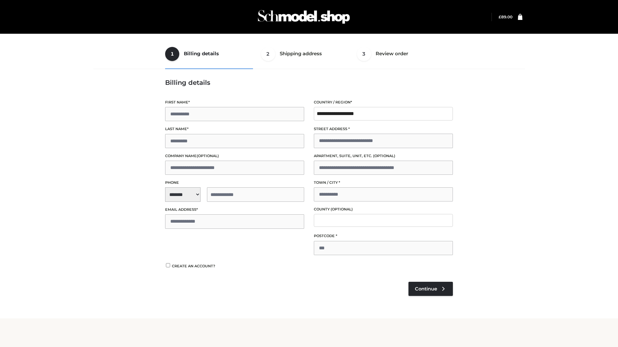 The image size is (618, 347). What do you see at coordinates (383, 209) in the screenshot?
I see `label: County` at bounding box center [383, 209].